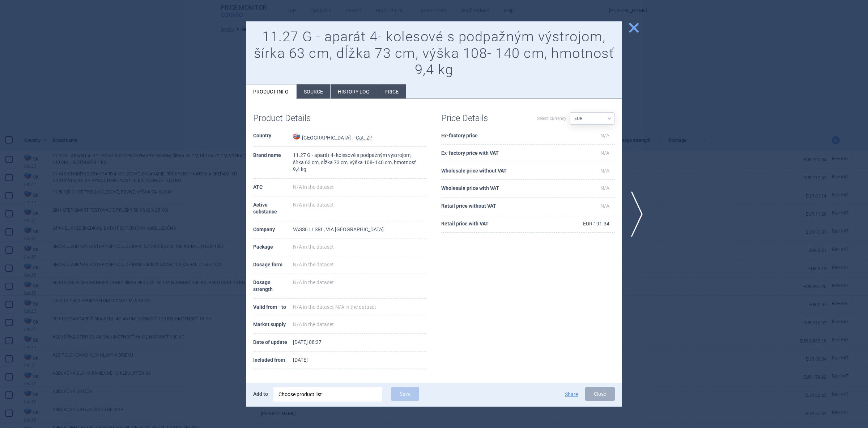 This screenshot has width=868, height=428. I want to click on label: Select currency:, so click(553, 118).